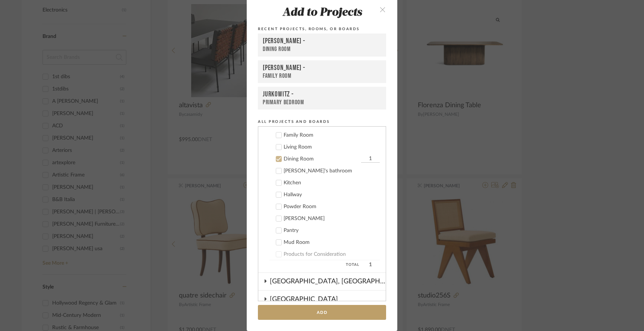 The height and width of the screenshot is (331, 644). What do you see at coordinates (322, 313) in the screenshot?
I see `button: Add` at bounding box center [322, 313].